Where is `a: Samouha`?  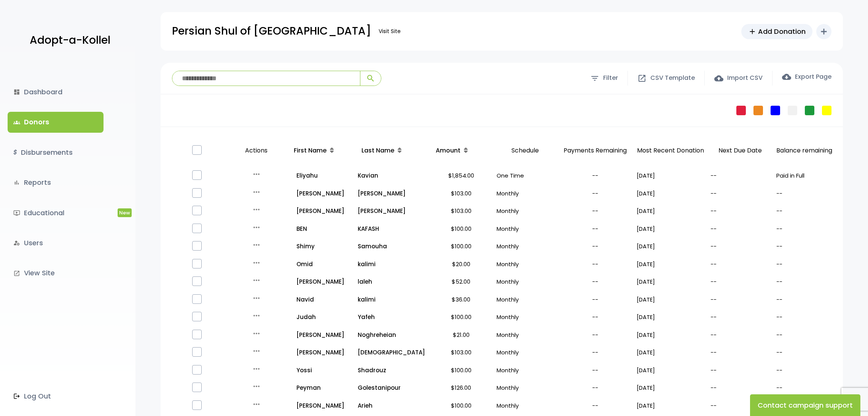 a: Samouha is located at coordinates (392, 246).